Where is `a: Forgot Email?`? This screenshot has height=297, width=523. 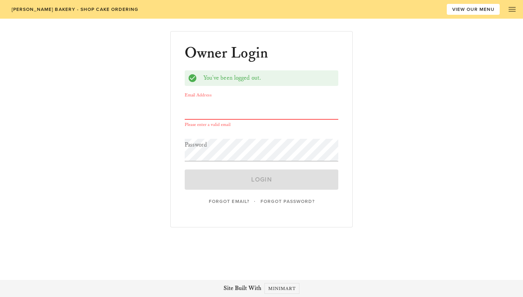 a: Forgot Email? is located at coordinates (229, 202).